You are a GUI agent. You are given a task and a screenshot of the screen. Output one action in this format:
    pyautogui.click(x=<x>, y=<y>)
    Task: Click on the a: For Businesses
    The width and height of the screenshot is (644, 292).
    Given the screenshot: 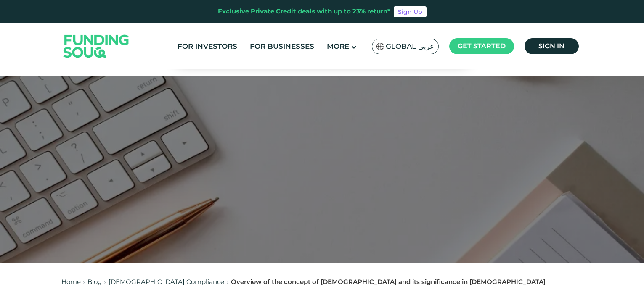 What is the action you would take?
    pyautogui.click(x=282, y=46)
    